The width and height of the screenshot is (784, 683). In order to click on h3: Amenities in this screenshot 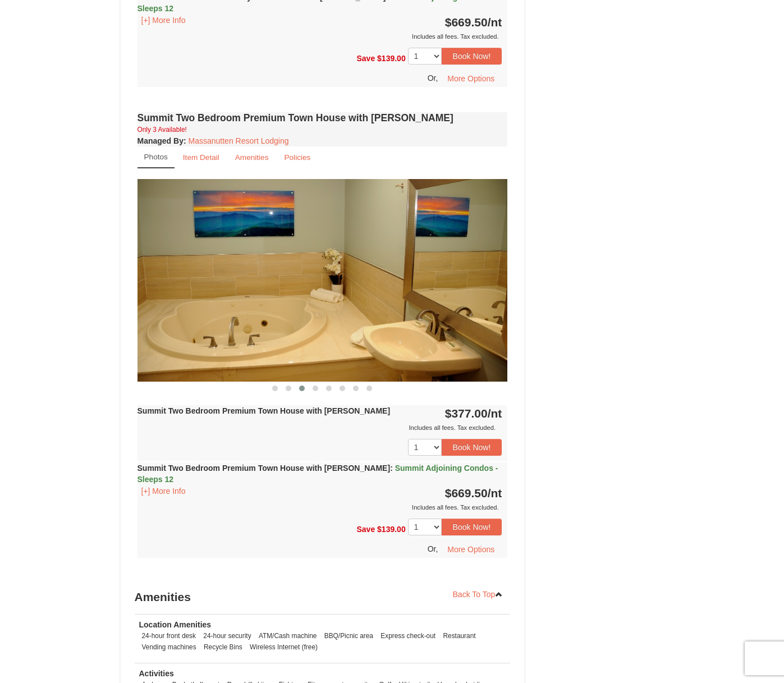, I will do `click(323, 597)`.